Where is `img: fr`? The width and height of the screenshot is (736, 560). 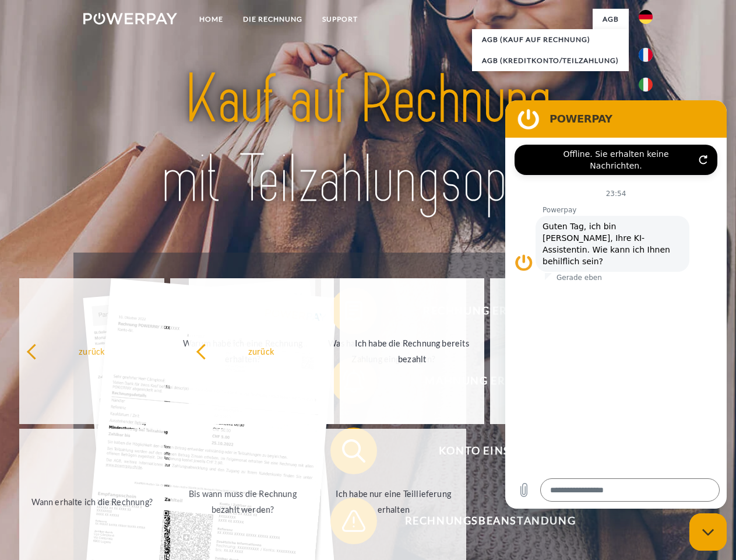
img: fr is located at coordinates (646, 55).